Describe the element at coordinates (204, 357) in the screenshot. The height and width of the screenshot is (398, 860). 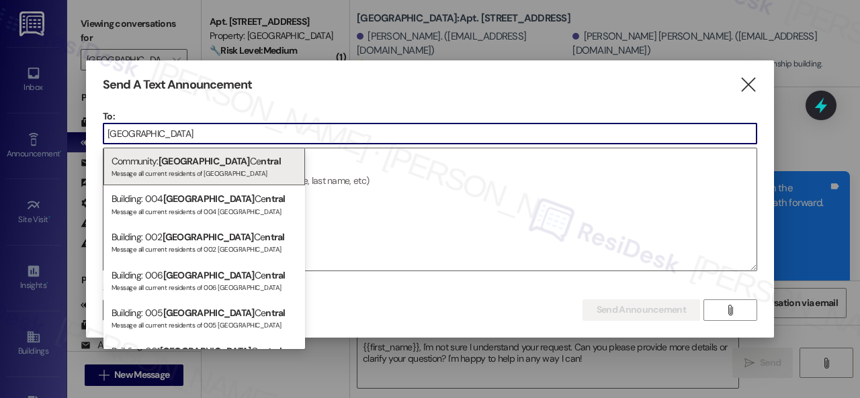
I see `div: Building: 001 Ce` at that location.